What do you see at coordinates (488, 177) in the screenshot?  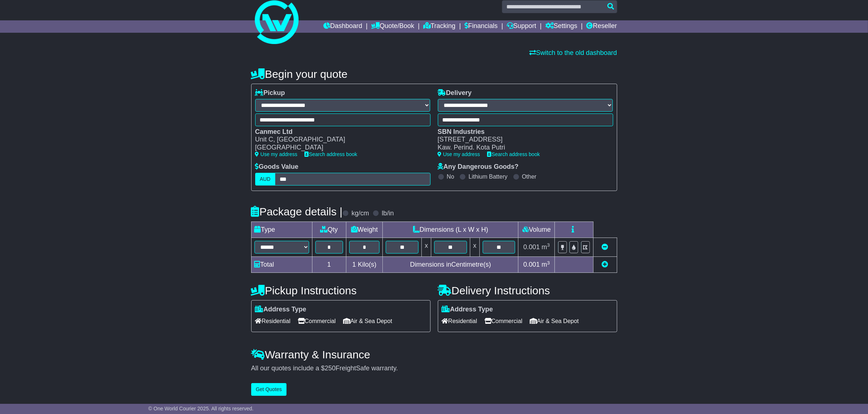 I see `label: Lithium Battery` at bounding box center [488, 177].